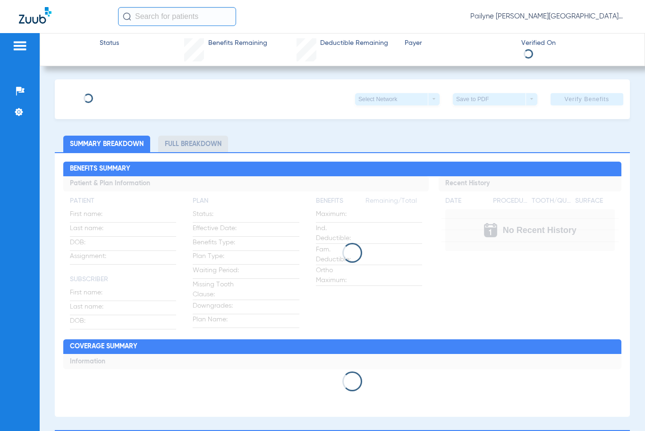 This screenshot has width=645, height=431. Describe the element at coordinates (238, 43) in the screenshot. I see `span: Benefits Remaining` at that location.